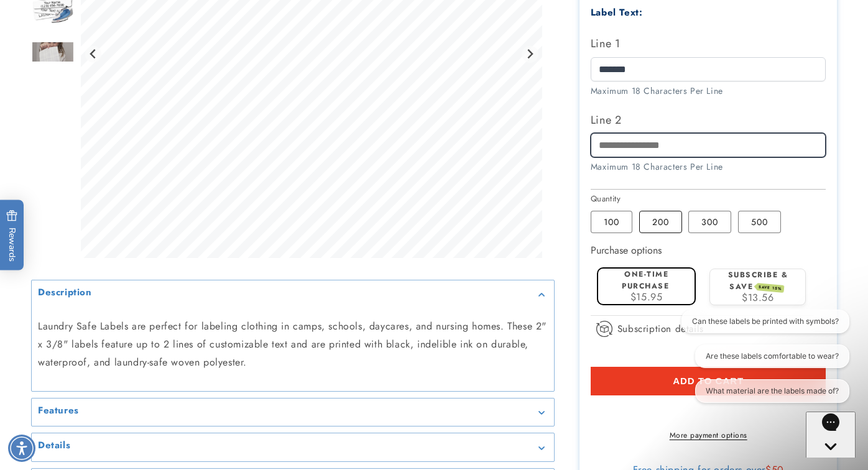  I want to click on button: What material are the labels made of?, so click(108, 82).